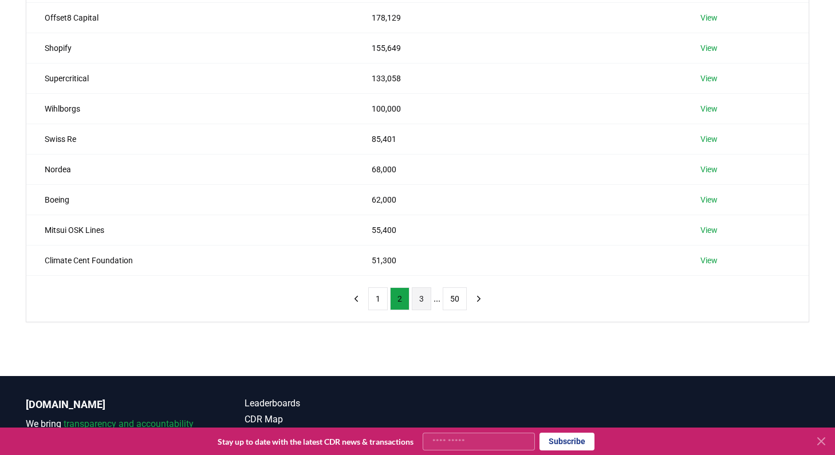 The height and width of the screenshot is (455, 835). I want to click on button: 2, so click(400, 299).